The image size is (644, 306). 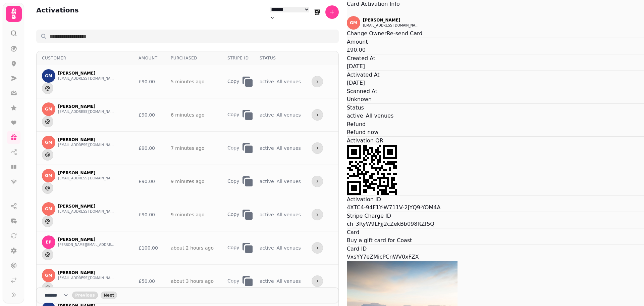 What do you see at coordinates (495, 99) in the screenshot?
I see `p: Unknown` at bounding box center [495, 99].